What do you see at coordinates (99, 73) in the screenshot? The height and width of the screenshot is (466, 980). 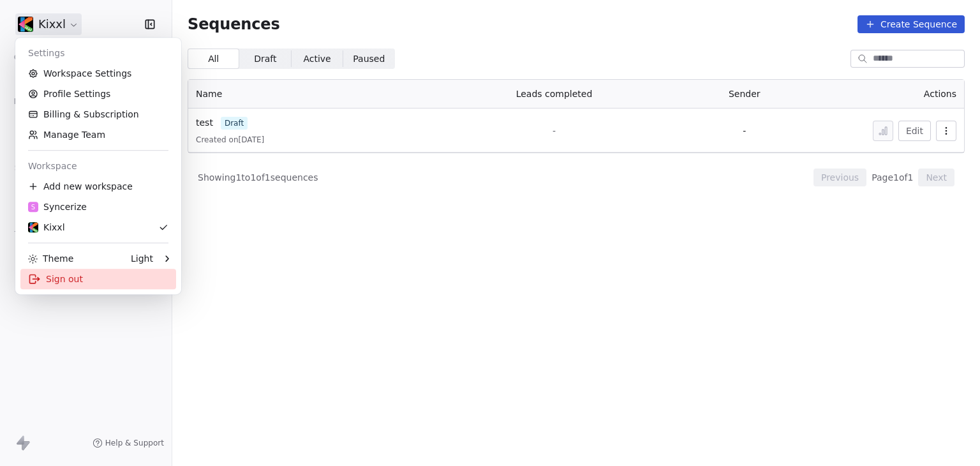 I see `a: Workspace Settings` at bounding box center [99, 73].